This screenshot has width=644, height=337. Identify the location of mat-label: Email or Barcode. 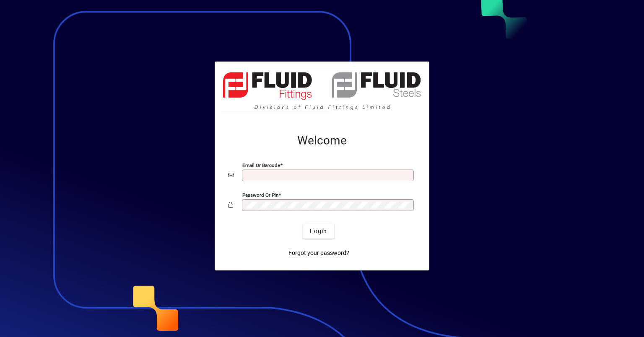
(262, 166).